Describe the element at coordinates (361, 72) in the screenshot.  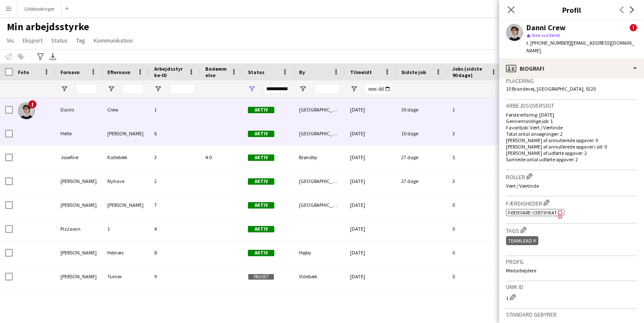
I see `span: Tilmeldt` at that location.